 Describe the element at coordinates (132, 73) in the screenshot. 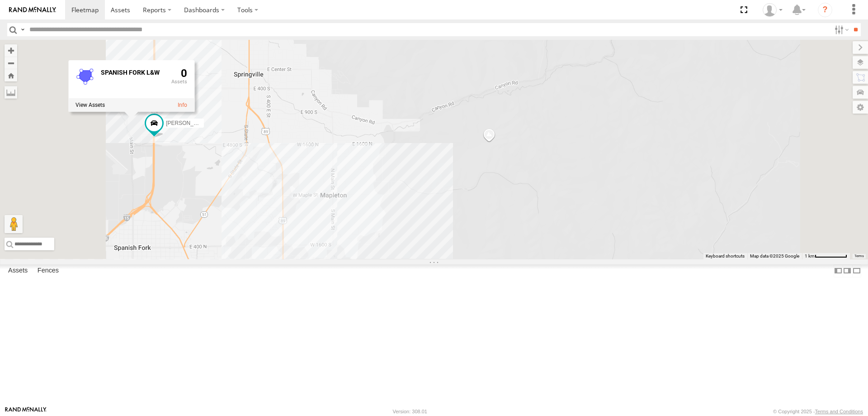

I see `div: Fence Name - SPANISH FORK L&W` at that location.